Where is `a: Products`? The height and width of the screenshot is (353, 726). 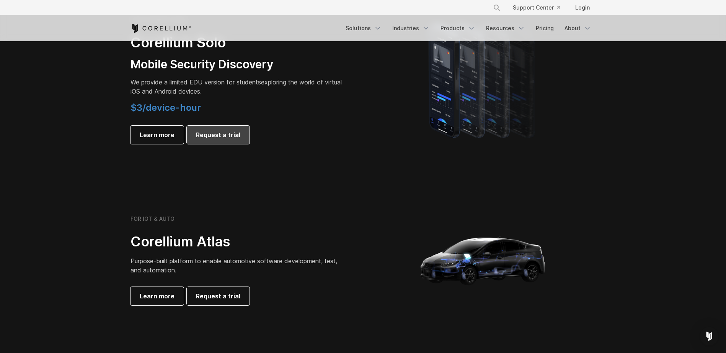 a: Products is located at coordinates (457, 28).